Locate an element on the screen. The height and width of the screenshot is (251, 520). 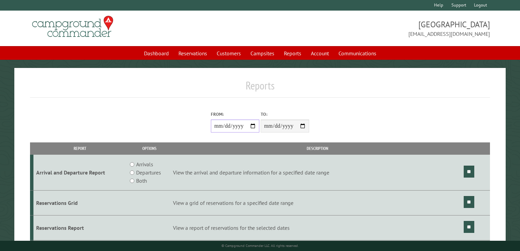
label: Both is located at coordinates (141, 181).